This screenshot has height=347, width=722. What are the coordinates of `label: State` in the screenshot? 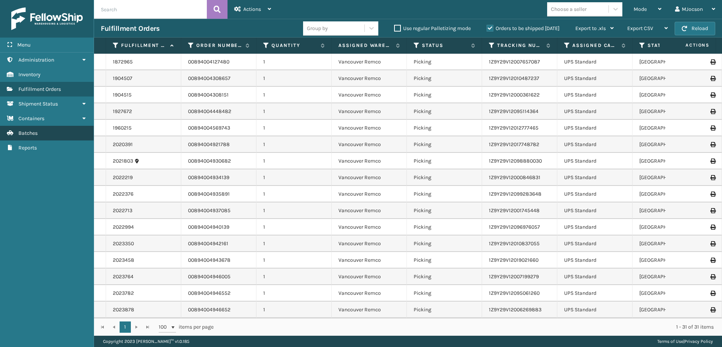 It's located at (670, 45).